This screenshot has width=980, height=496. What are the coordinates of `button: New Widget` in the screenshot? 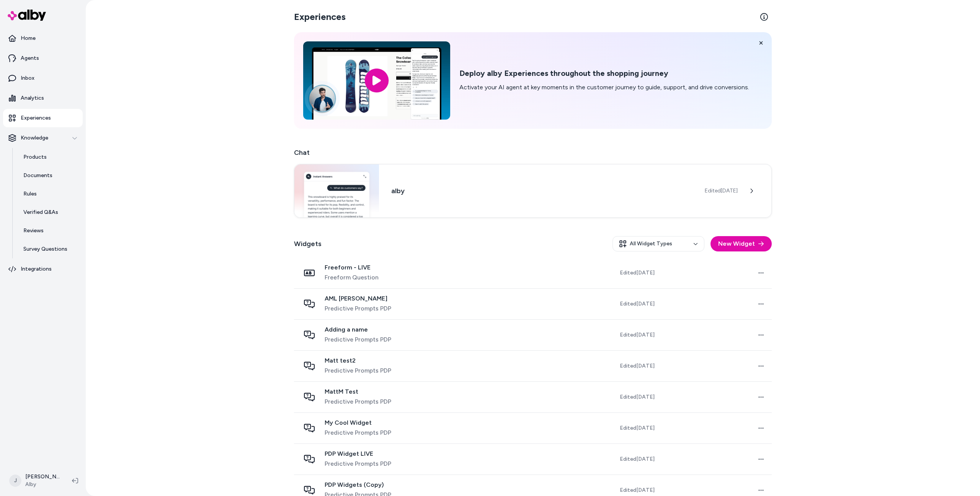 It's located at (741, 243).